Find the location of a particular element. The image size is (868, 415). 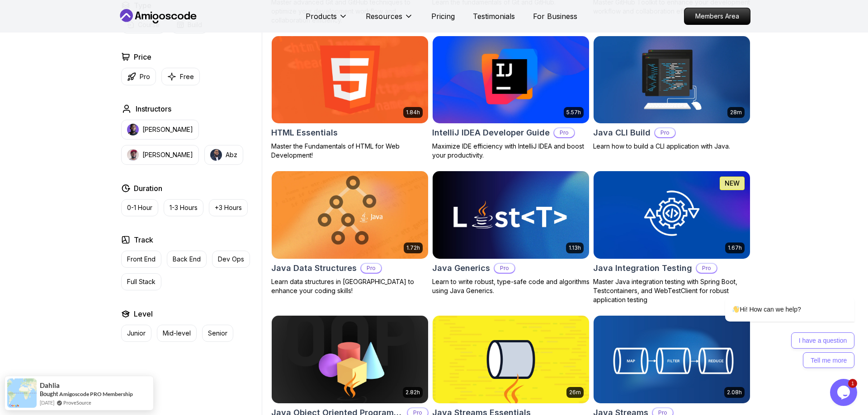

button: Mid-level is located at coordinates (177, 333).